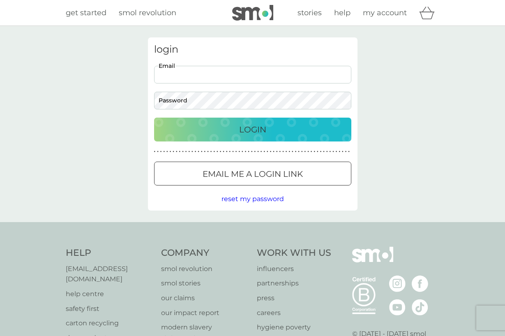 The height and width of the screenshot is (336, 505). Describe the element at coordinates (420, 307) in the screenshot. I see `img: visit the smol Tiktok page` at that location.